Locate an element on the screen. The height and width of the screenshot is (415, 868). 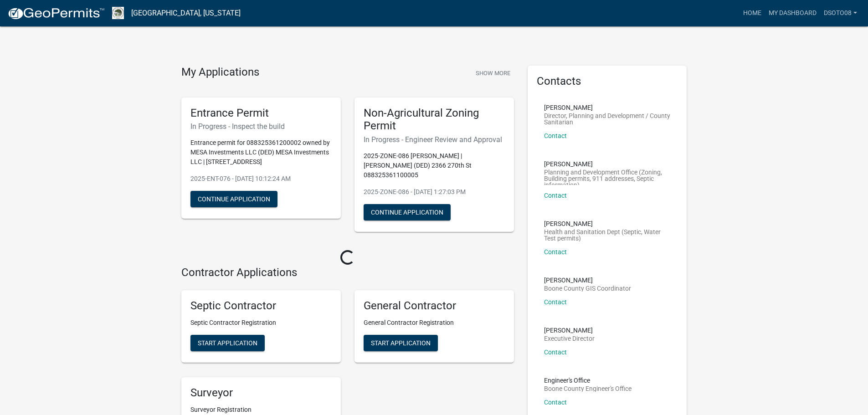
p: Health and Sanitation Dept (Septic, Water Test permits) is located at coordinates (607, 235).